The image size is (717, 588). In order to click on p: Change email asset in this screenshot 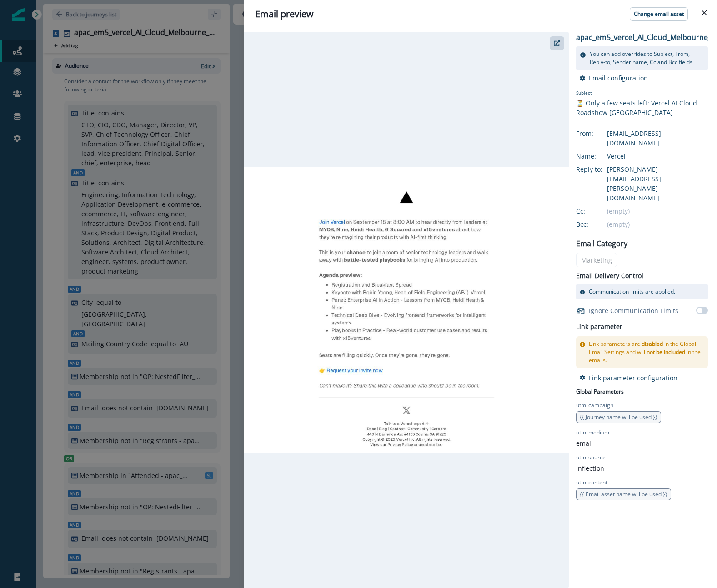, I will do `click(659, 14)`.